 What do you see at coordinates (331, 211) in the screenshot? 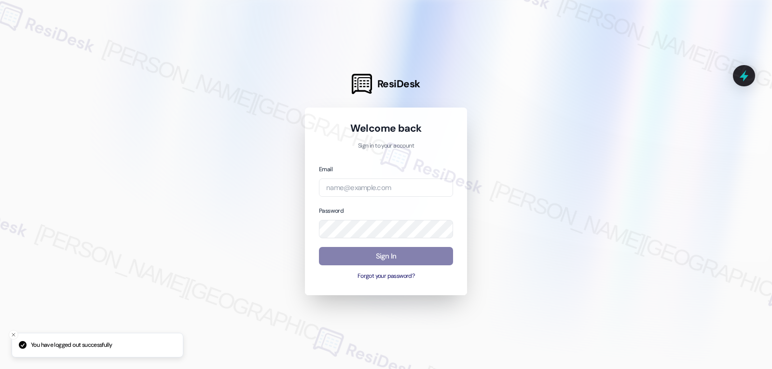
I see `label: Password` at bounding box center [331, 211].